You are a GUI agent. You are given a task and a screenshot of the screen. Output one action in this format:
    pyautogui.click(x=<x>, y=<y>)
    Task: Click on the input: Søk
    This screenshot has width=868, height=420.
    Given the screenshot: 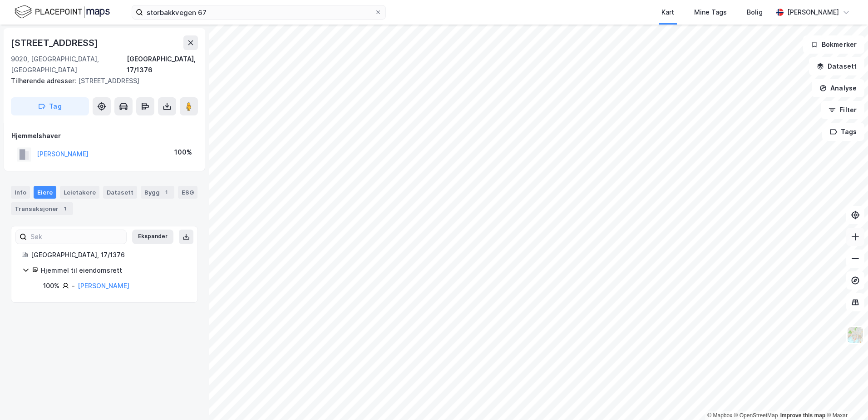 What is the action you would take?
    pyautogui.click(x=76, y=236)
    